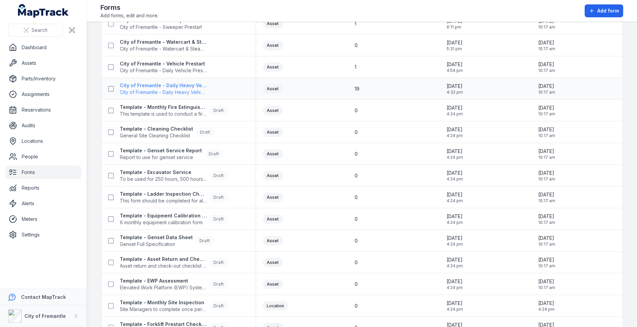 Image resolution: width=637 pixels, height=327 pixels. I want to click on span: To be used for 250 hours, 500 hours and 750 hours service only. (1,000 hours to be completed by d..., so click(164, 179).